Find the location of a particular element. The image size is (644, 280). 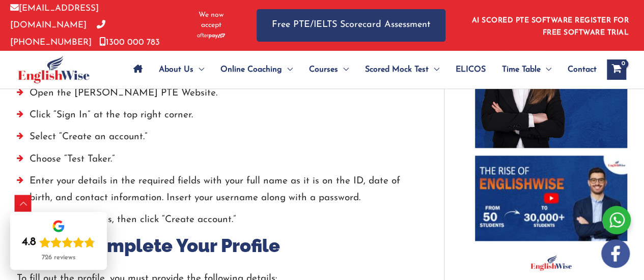

a: Time TableMenu Toggle is located at coordinates (526, 70).